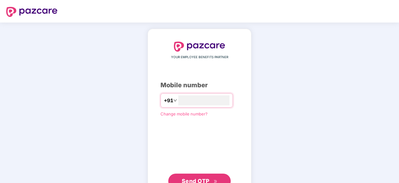  I want to click on span: Change mobile number?, so click(184, 114).